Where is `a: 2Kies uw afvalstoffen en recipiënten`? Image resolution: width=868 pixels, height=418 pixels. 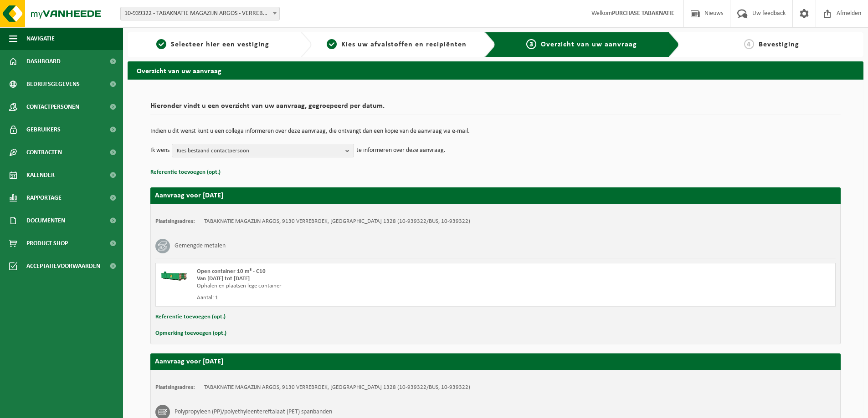 a: 2Kies uw afvalstoffen en recipiënten is located at coordinates (397, 44).